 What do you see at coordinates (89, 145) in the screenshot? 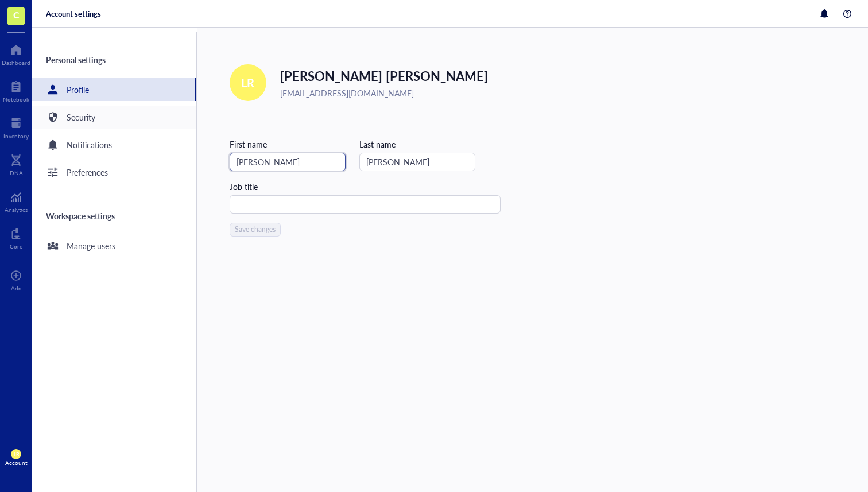
I see `div: Notifications` at bounding box center [89, 145].